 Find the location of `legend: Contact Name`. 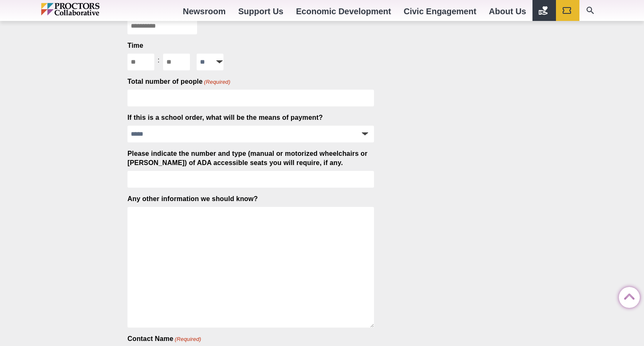

legend: Contact Name is located at coordinates (164, 339).